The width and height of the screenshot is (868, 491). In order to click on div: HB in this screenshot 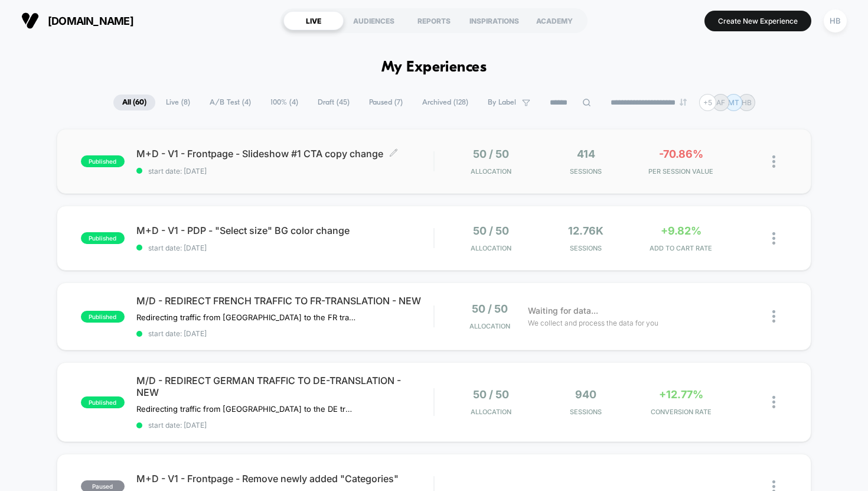, I will do `click(835, 21)`.